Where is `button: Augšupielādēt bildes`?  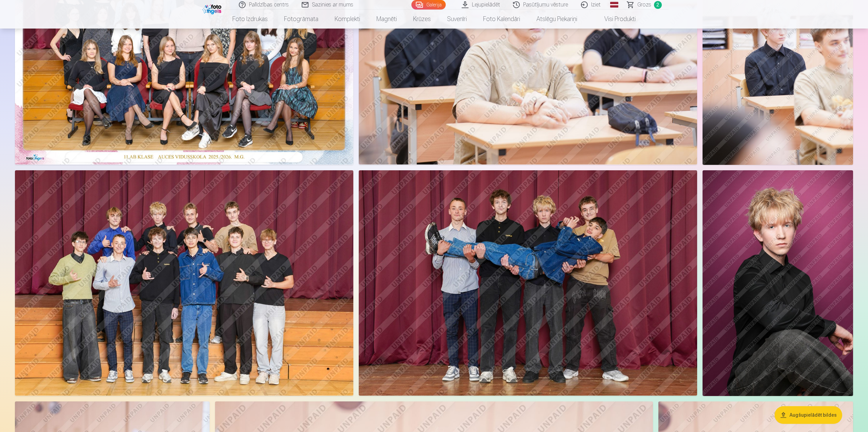
button: Augšupielādēt bildes is located at coordinates (808, 415).